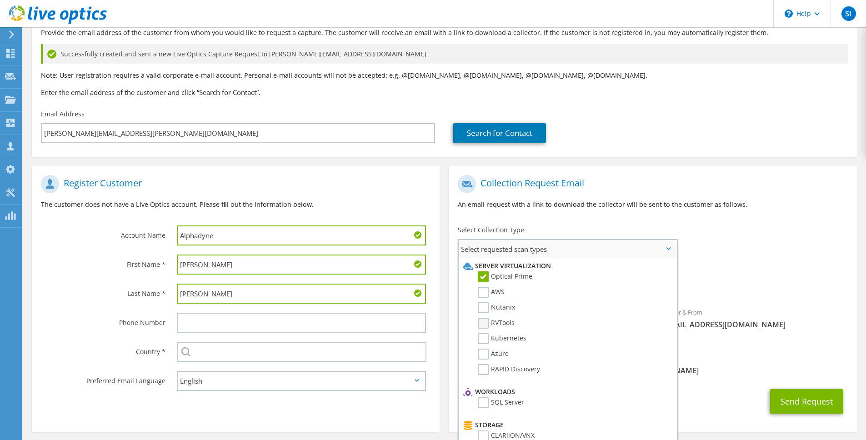  What do you see at coordinates (444, 33) in the screenshot?
I see `p: Provide the email address of the customer from whom you would like to request a capture. The cust...` at bounding box center [444, 33].